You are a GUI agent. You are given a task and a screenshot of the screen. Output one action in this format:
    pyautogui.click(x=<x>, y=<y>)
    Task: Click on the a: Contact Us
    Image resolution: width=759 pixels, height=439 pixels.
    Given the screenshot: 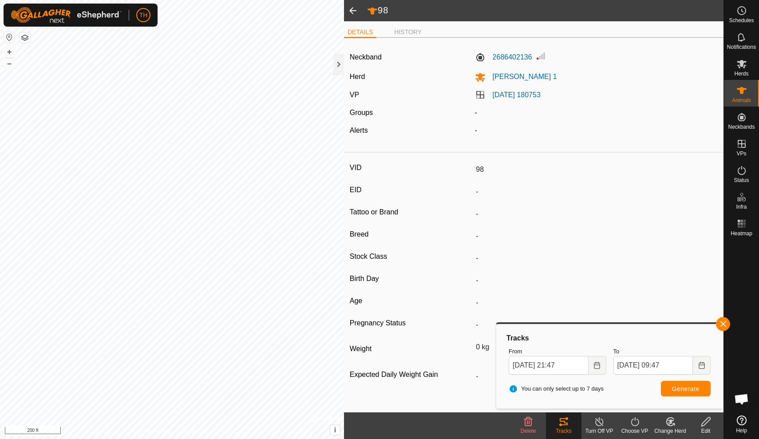 What is the action you would take?
    pyautogui.click(x=194, y=432)
    